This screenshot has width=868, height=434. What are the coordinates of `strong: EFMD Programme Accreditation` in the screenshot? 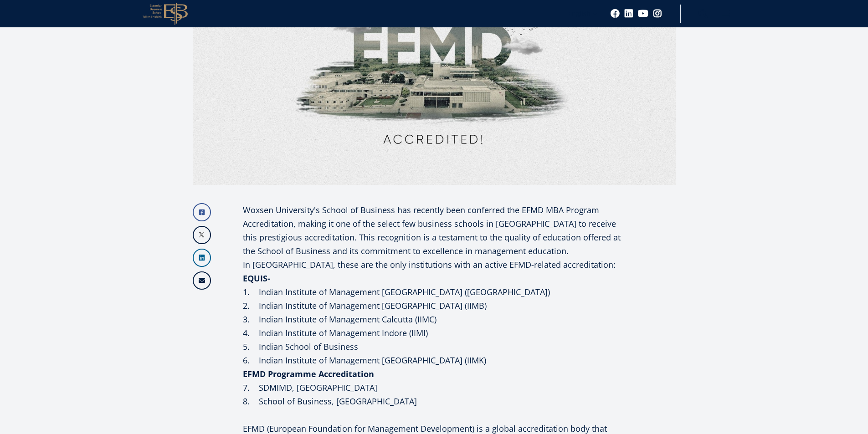 It's located at (309, 374).